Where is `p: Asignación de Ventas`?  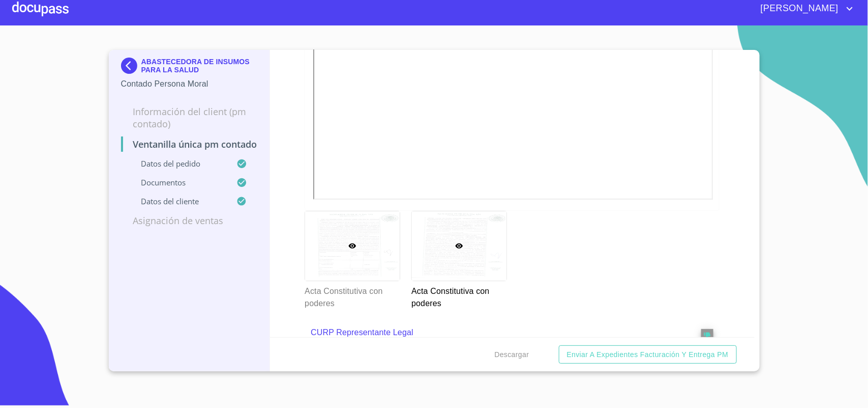 p: Asignación de Ventas is located at coordinates (189, 221).